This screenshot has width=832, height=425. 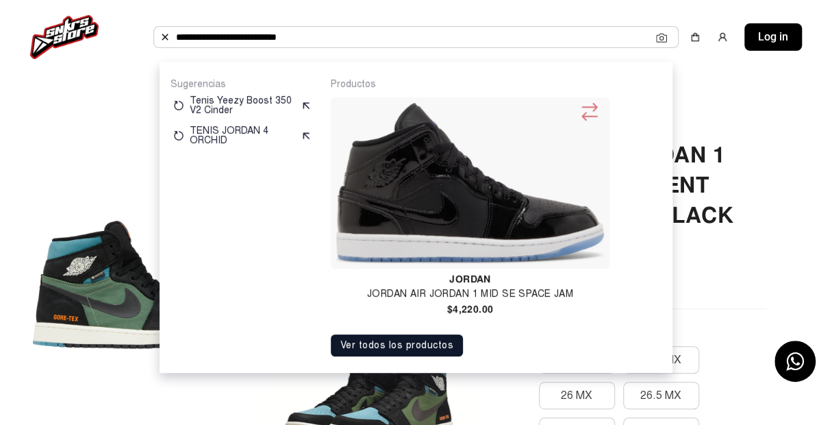 What do you see at coordinates (662, 38) in the screenshot?
I see `img: Cámara` at bounding box center [662, 38].